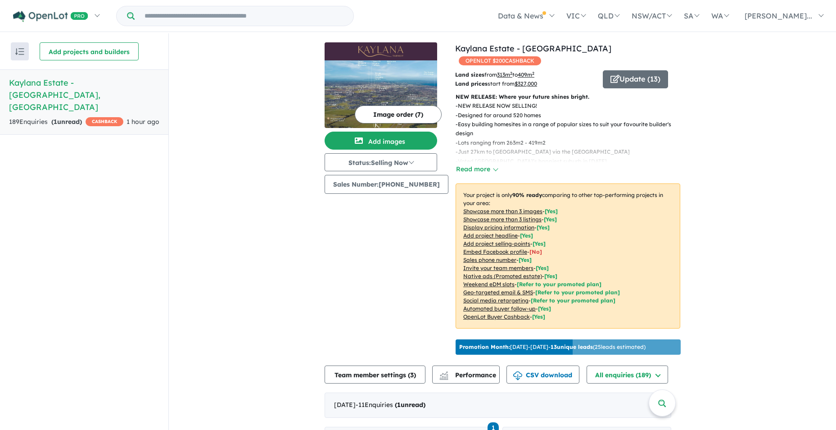 Image resolution: width=836 pixels, height=430 pixels. Describe the element at coordinates (497, 316) in the screenshot. I see `u: OpenLot Buyer Cashback` at that location.